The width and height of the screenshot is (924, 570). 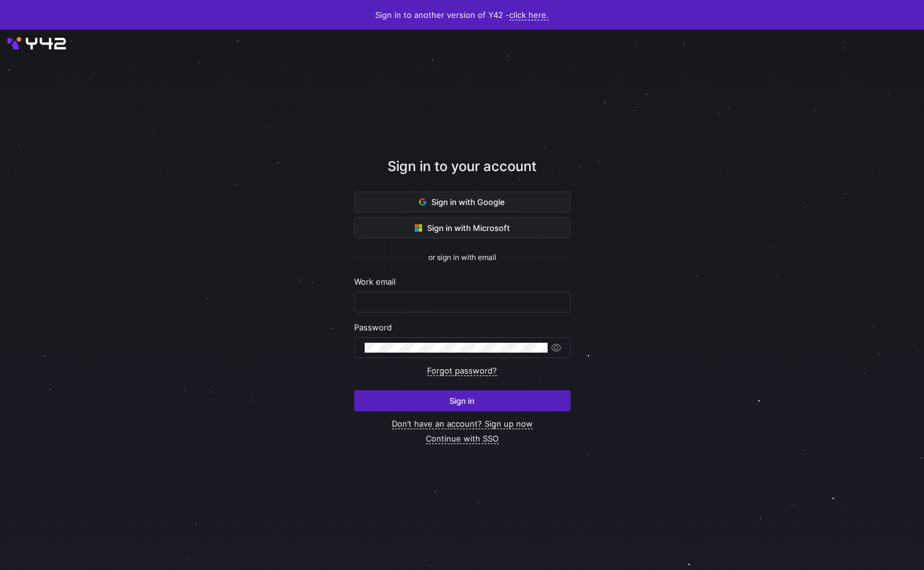 What do you see at coordinates (462, 228) in the screenshot?
I see `span: Sign in with Microsoft` at bounding box center [462, 228].